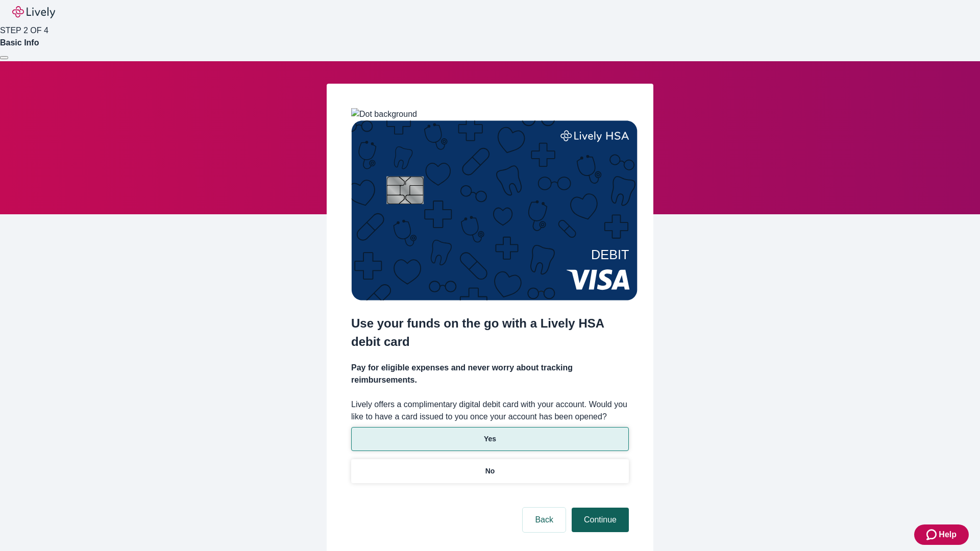  Describe the element at coordinates (600, 520) in the screenshot. I see `button: Continue` at that location.